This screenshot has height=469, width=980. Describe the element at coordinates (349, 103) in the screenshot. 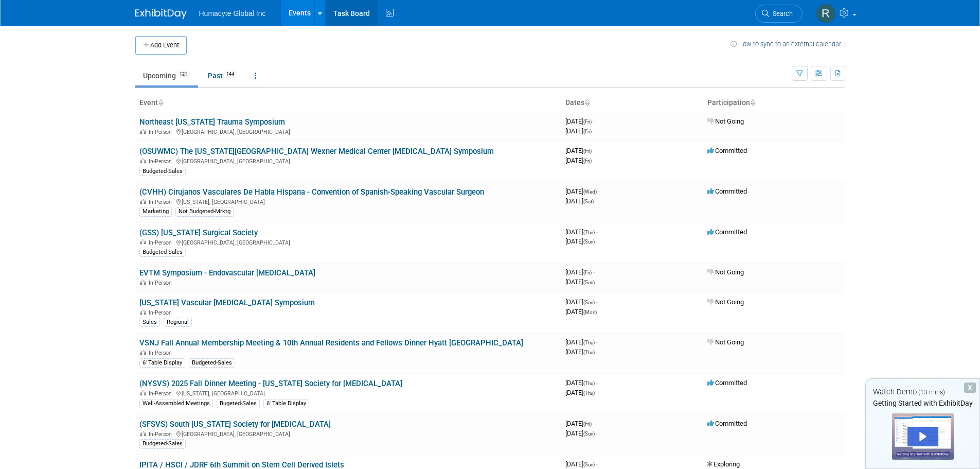

I see `th: Event` at that location.